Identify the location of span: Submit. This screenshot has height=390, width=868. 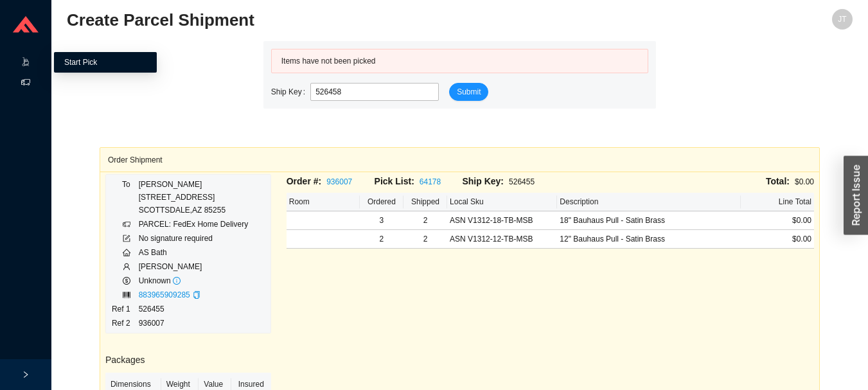
(468, 92).